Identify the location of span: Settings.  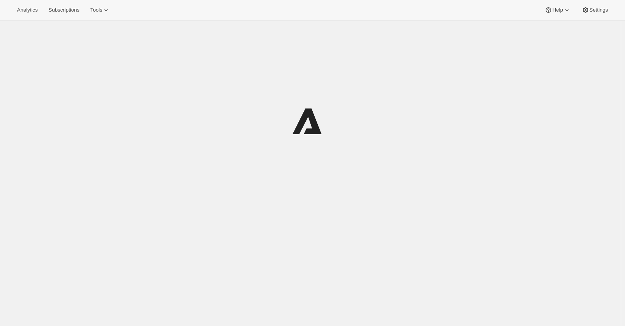
(598, 10).